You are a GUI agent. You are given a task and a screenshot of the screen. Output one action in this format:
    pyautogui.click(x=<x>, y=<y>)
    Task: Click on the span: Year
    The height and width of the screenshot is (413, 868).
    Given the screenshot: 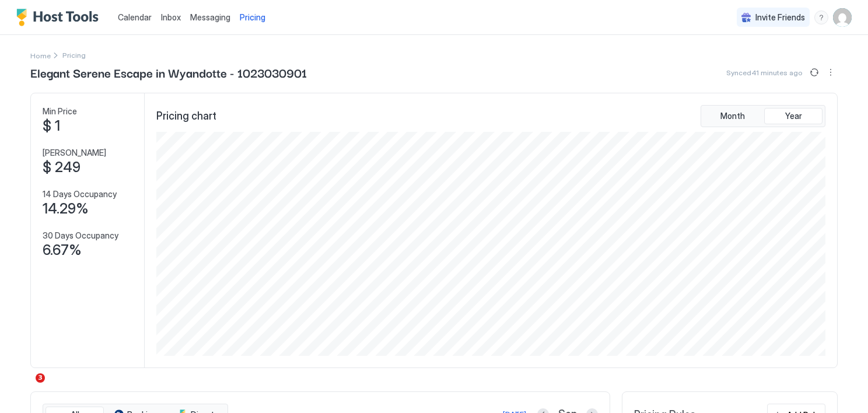 What is the action you would take?
    pyautogui.click(x=793, y=116)
    